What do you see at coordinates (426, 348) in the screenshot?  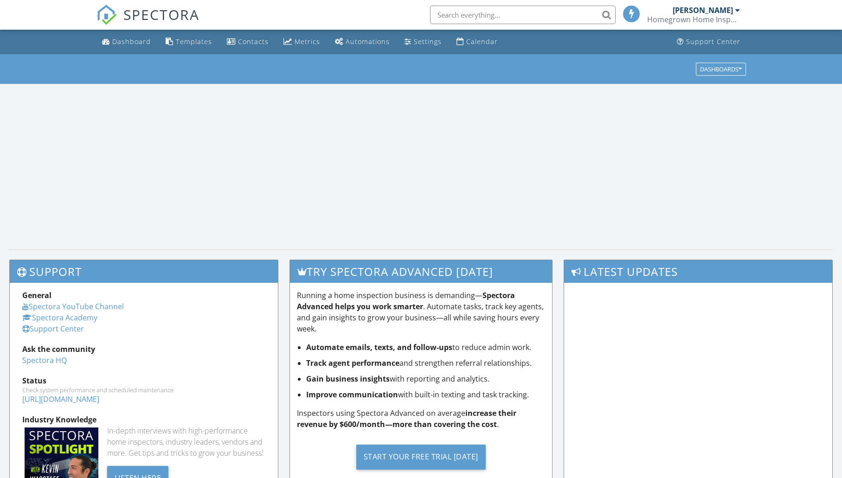 I see `li: to reduce admin work.` at bounding box center [426, 348].